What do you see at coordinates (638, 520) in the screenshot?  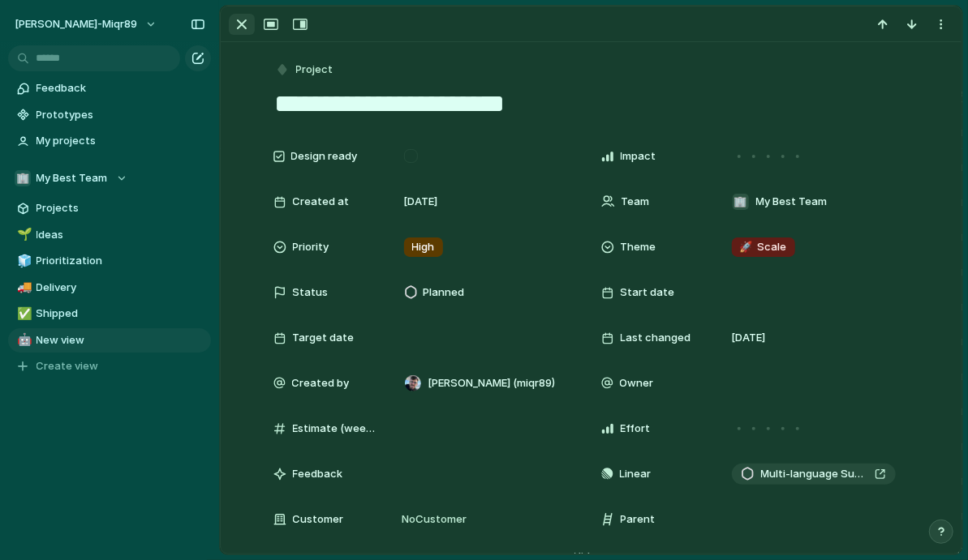 I see `span: Parent` at bounding box center [638, 520].